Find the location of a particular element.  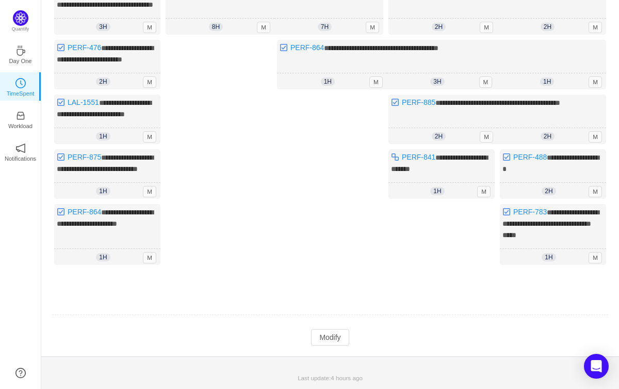

a: icon: notificationNotifications is located at coordinates (21, 151).